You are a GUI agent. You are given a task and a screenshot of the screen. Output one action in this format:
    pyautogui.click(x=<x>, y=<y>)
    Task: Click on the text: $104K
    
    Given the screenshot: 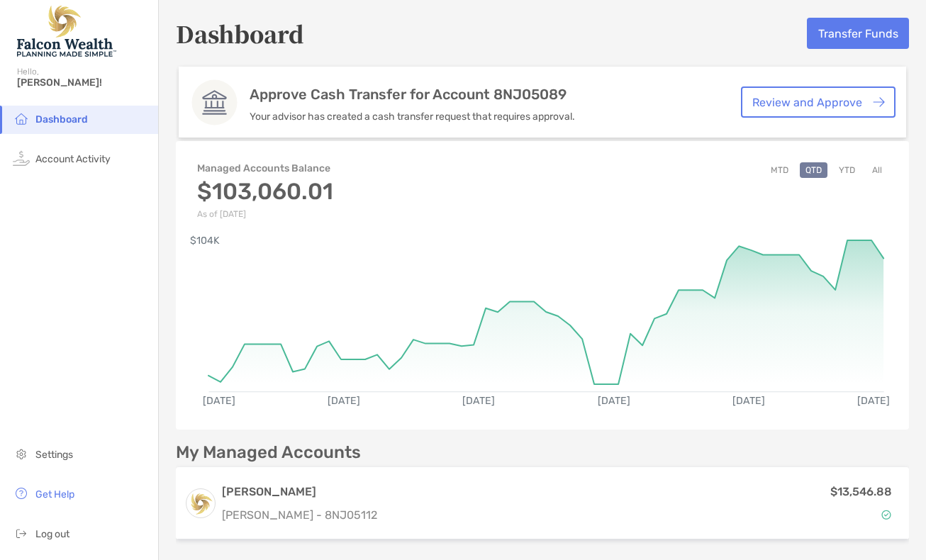 What is the action you would take?
    pyautogui.click(x=205, y=240)
    